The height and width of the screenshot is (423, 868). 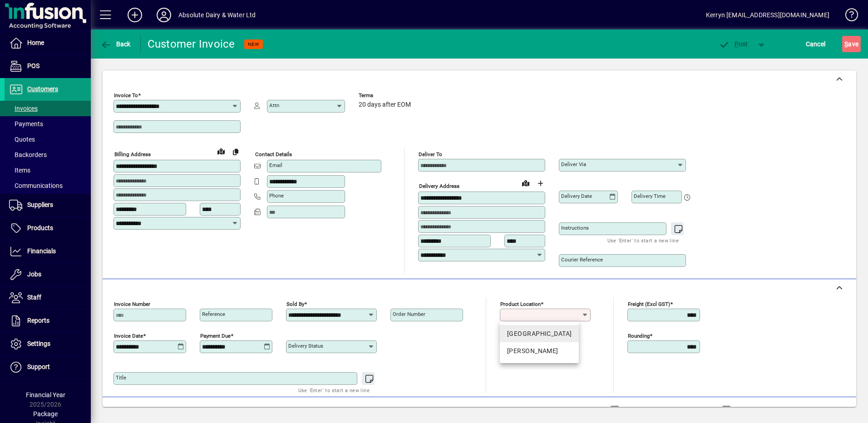 I want to click on mat-label: Invoice number, so click(x=132, y=304).